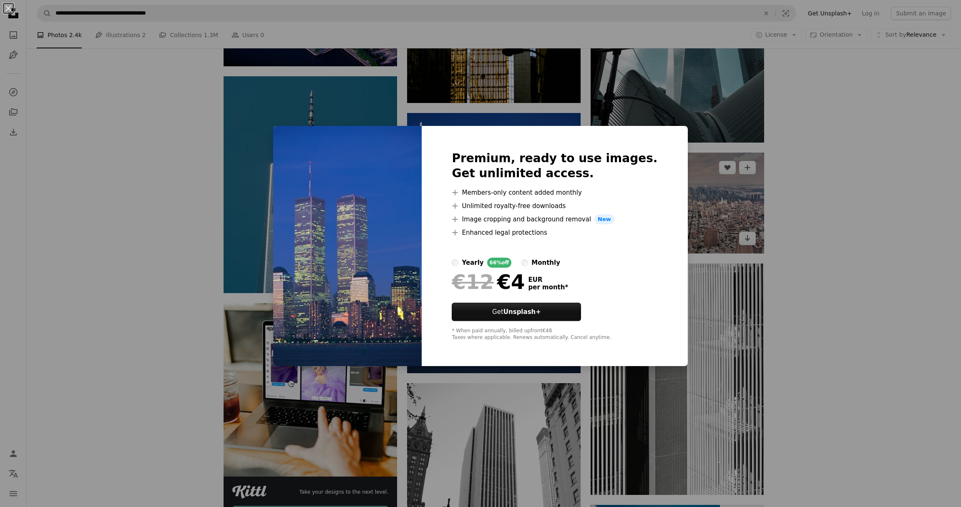 Image resolution: width=961 pixels, height=507 pixels. I want to click on div: monthly, so click(546, 263).